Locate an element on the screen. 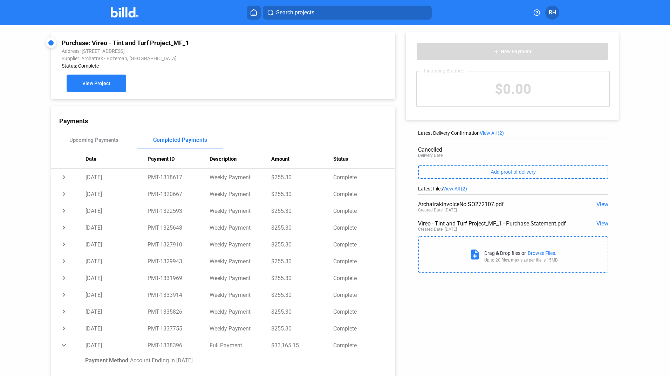  div: Browse Files. is located at coordinates (542, 253).